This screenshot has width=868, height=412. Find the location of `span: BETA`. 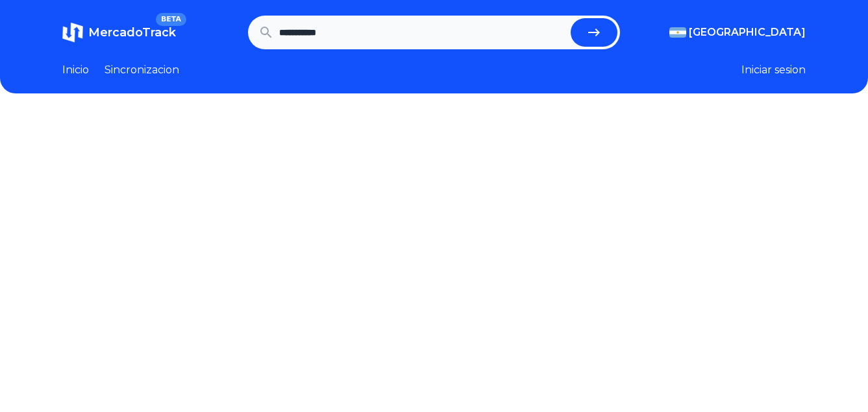

span: BETA is located at coordinates (171, 19).